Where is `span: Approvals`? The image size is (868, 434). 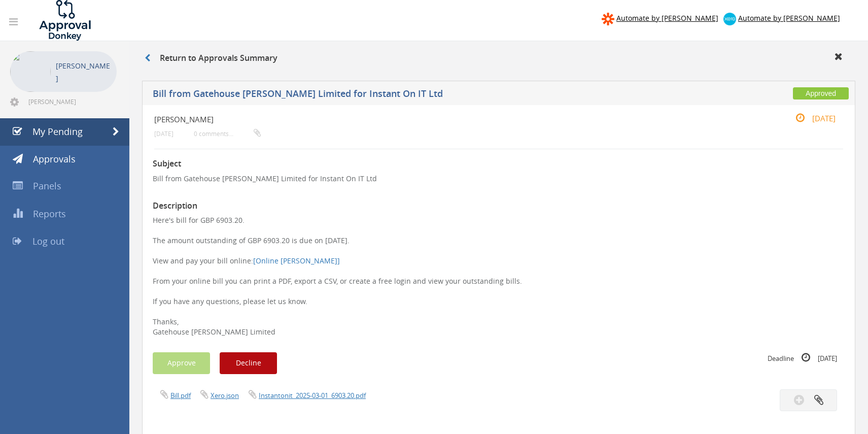
span: Approvals is located at coordinates (54, 159).